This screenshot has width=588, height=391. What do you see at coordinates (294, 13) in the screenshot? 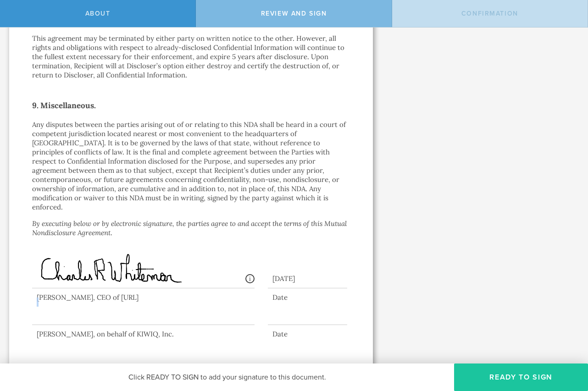
I see `span: Review and sign` at bounding box center [294, 13].